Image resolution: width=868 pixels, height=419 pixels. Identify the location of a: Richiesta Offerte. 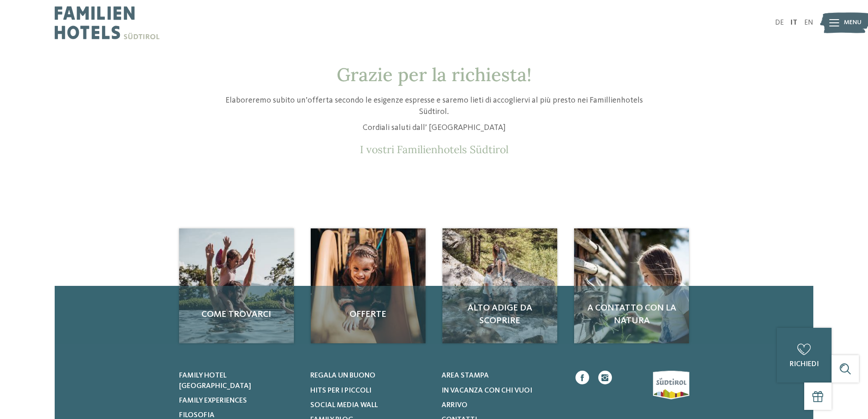
(368, 286).